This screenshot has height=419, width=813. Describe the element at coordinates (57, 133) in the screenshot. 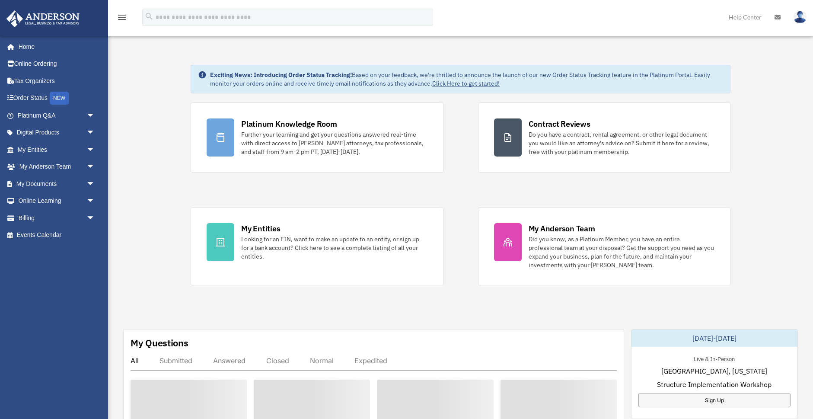

I see `a: Digital Productsarrow_drop_down` at that location.